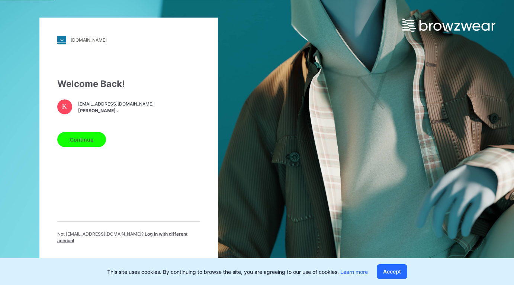 The image size is (514, 285). Describe the element at coordinates (81, 140) in the screenshot. I see `button: Continue` at that location.